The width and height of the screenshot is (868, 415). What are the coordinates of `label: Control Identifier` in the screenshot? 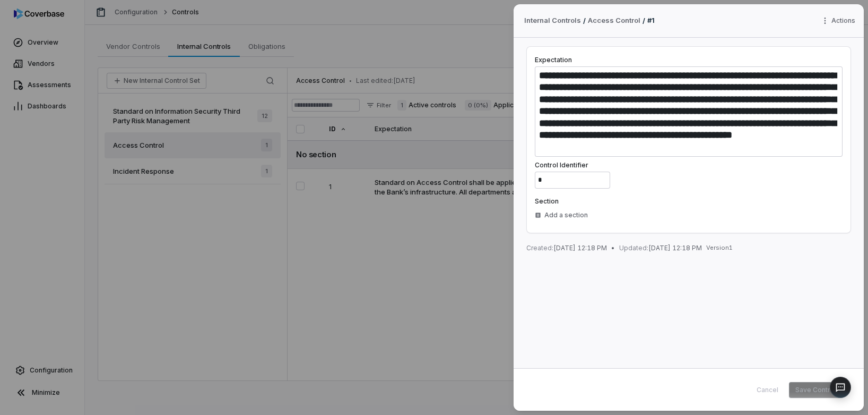 It's located at (572, 165).